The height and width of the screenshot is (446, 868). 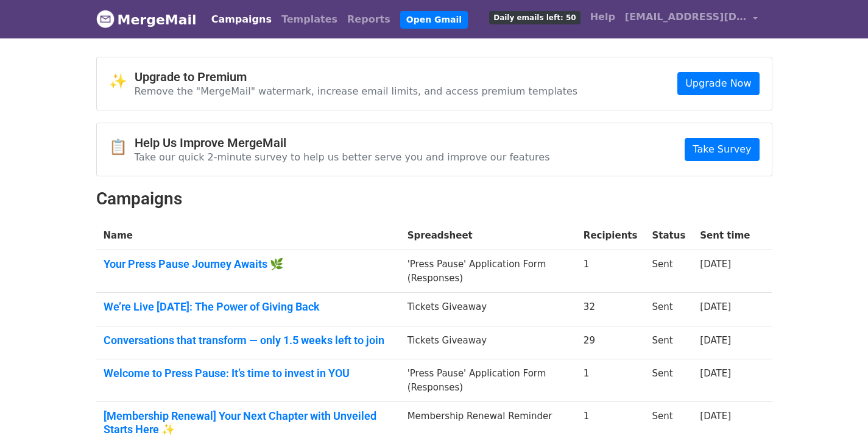 What do you see at coordinates (668, 235) in the screenshot?
I see `th: Status` at bounding box center [668, 235].